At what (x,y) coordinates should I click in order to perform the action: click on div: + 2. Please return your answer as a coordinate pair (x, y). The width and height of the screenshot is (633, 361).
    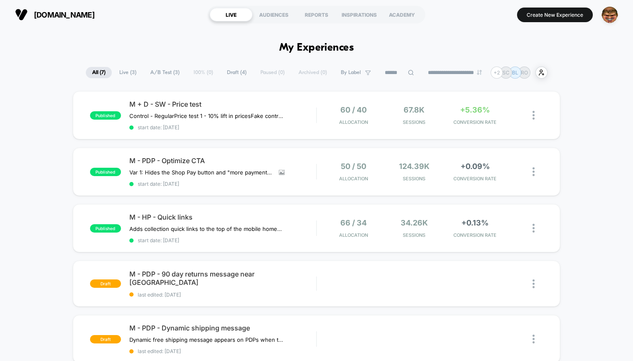
    Looking at the image, I should click on (497, 72).